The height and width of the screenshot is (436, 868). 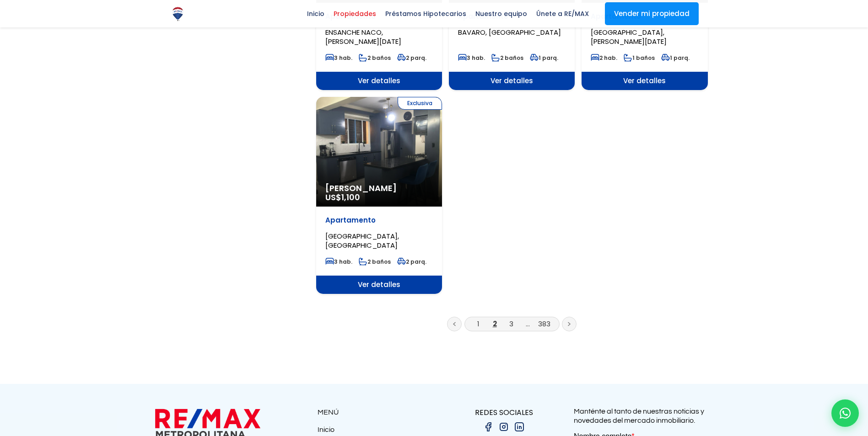 What do you see at coordinates (562, 13) in the screenshot?
I see `span: Únete a RE/MAX` at bounding box center [562, 13].